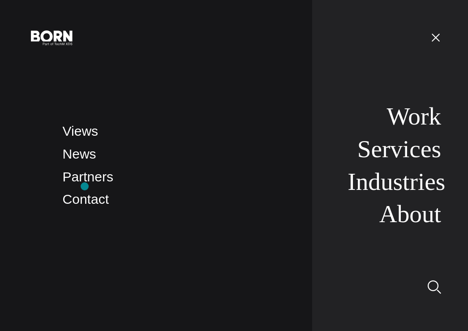 Image resolution: width=468 pixels, height=331 pixels. What do you see at coordinates (80, 131) in the screenshot?
I see `a: Views` at bounding box center [80, 131].